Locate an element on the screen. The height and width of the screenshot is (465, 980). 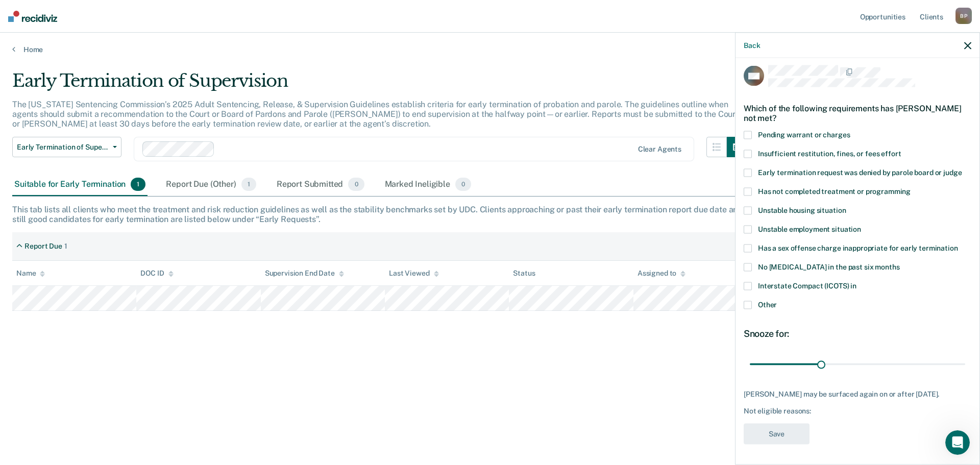
span: Early Termination of Supervision is located at coordinates (63, 146).